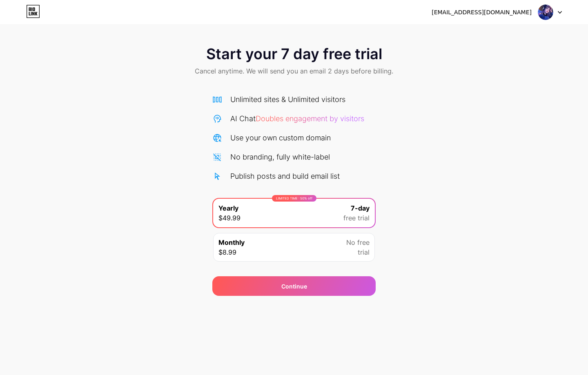  I want to click on div: LIMITED TIME : 50% off, so click(294, 198).